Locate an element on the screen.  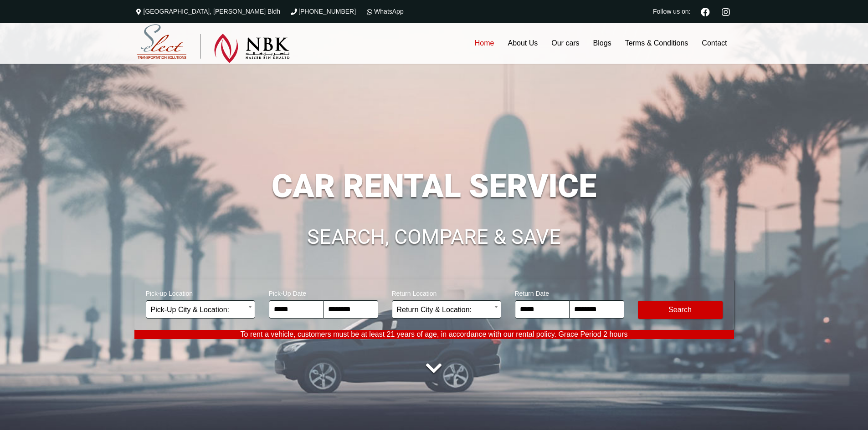
a: WhatsApp is located at coordinates (384, 11).